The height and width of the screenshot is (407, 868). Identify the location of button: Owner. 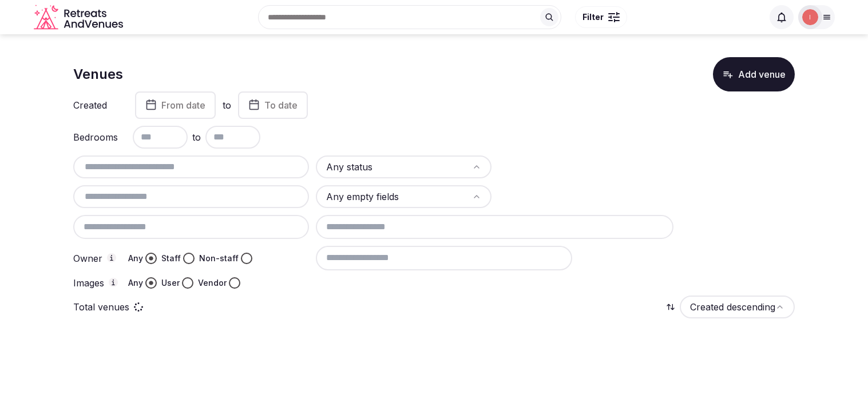
(112, 258).